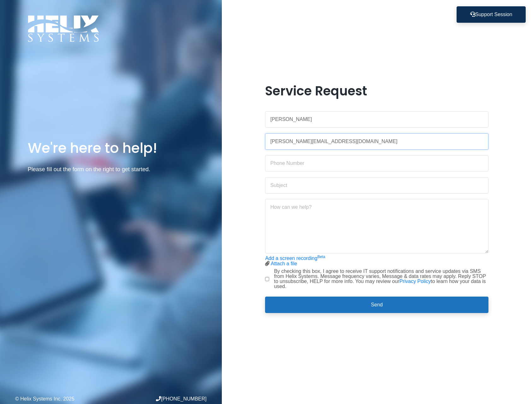  Describe the element at coordinates (377, 120) in the screenshot. I see `input: Name` at that location.